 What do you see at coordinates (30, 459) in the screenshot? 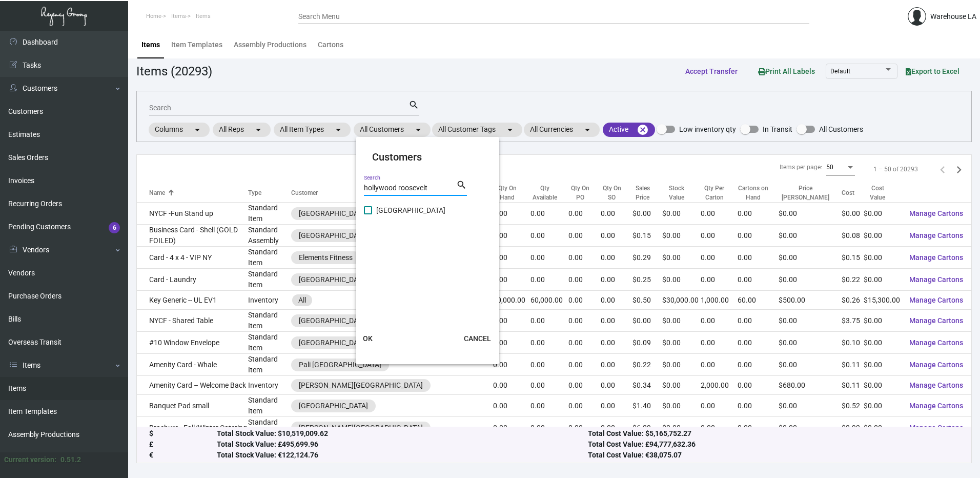
I see `div: Current version:` at bounding box center [30, 459].